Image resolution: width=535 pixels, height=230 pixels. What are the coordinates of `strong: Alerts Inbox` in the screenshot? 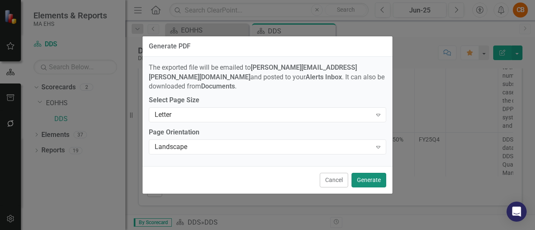 It's located at (323, 77).